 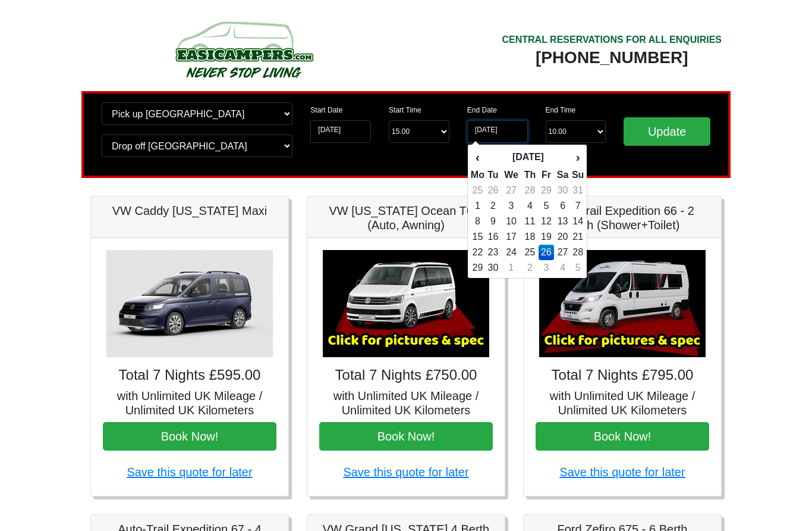 What do you see at coordinates (562, 206) in the screenshot?
I see `td: 6` at bounding box center [562, 206].